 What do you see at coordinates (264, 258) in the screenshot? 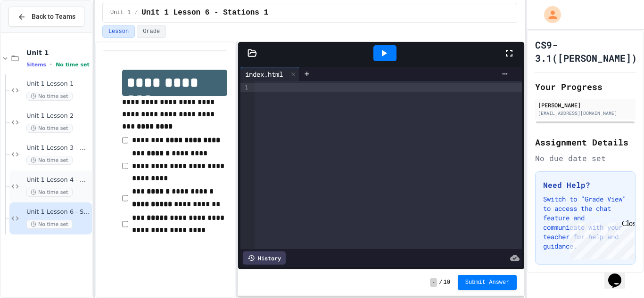
I see `div: History` at bounding box center [264, 258].